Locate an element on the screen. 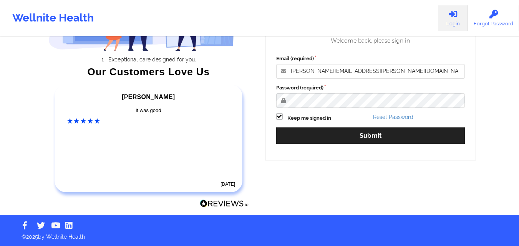  label: Password (required) is located at coordinates (371, 88).